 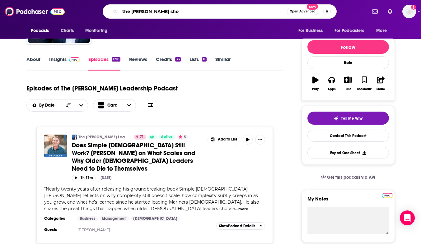 What do you see at coordinates (96, 31) in the screenshot?
I see `span: Monitoring` at bounding box center [96, 31].